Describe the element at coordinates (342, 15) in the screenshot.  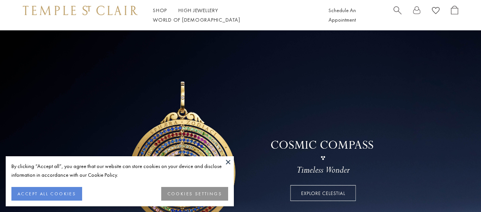
I see `a: Schedule An Appointment` at that location.